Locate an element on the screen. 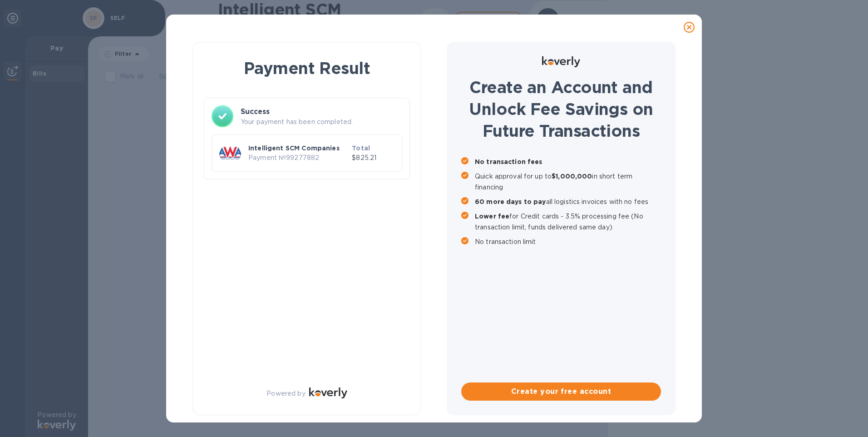 Image resolution: width=868 pixels, height=437 pixels. h1: Payment Result is located at coordinates (307, 68).